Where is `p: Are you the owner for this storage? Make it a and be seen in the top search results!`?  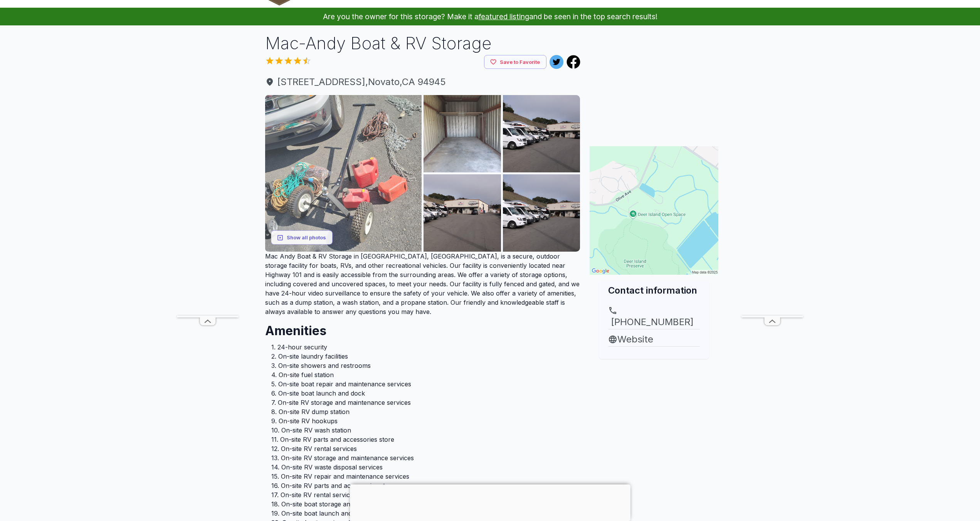
p: Are you the owner for this storage? Make it a and be seen in the top search results! is located at coordinates (490, 17).